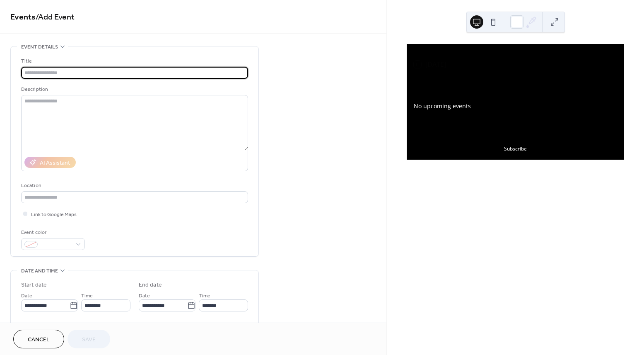 The height and width of the screenshot is (355, 644). Describe the element at coordinates (38, 326) in the screenshot. I see `span: All day` at that location.